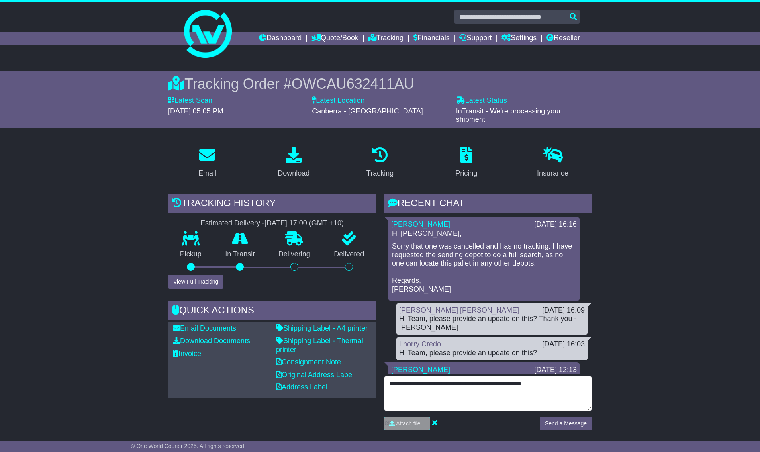  Describe the element at coordinates (563, 39) in the screenshot. I see `a: Reseller` at that location.